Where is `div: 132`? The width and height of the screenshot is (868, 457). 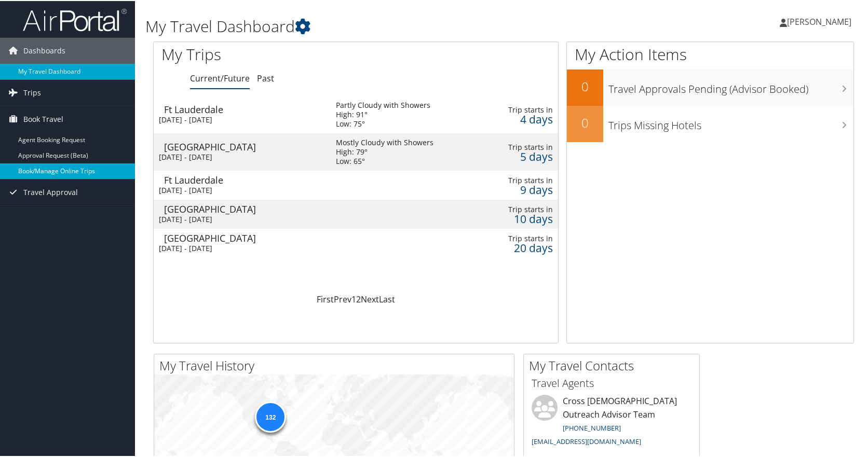 div: 132 is located at coordinates (270, 416).